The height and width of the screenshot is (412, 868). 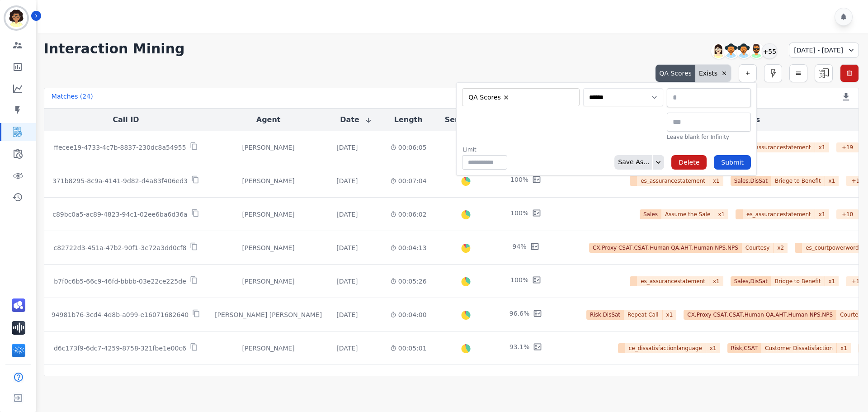 What do you see at coordinates (519, 97) in the screenshot?
I see `ul: selected options` at bounding box center [519, 97].